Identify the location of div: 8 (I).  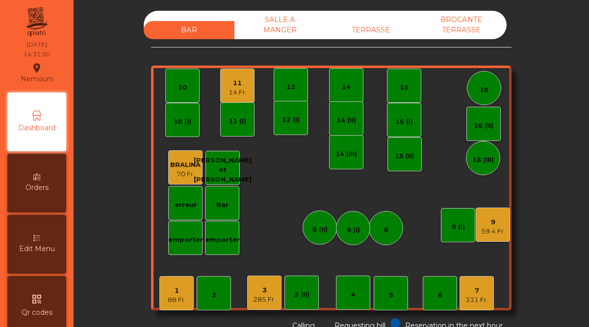
(353, 230).